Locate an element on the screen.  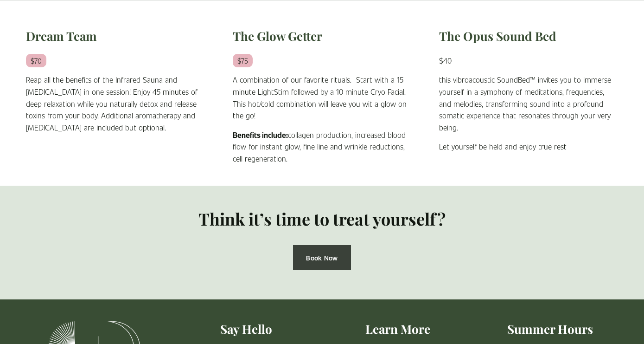
h4: Say Hello is located at coordinates (246, 329).